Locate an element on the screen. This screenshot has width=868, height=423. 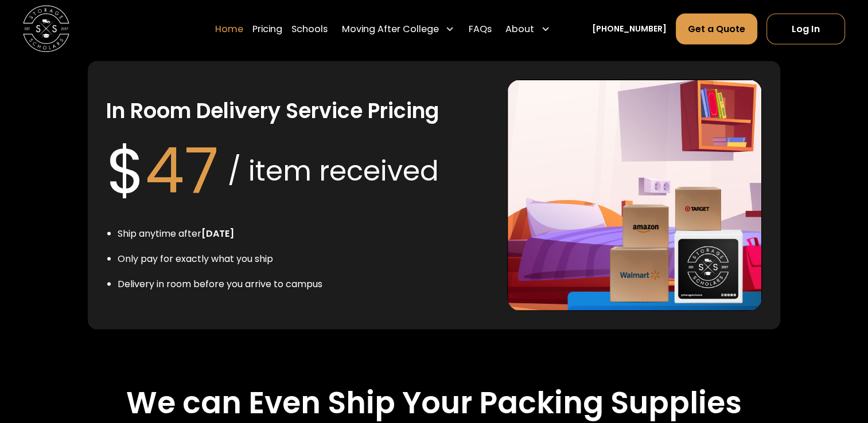
img: In Room delivery. is located at coordinates (634, 195).